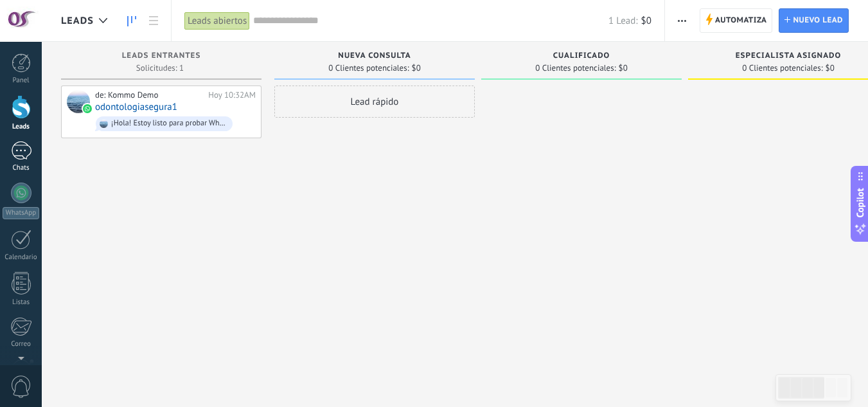  What do you see at coordinates (860, 202) in the screenshot?
I see `span: Copilot` at bounding box center [860, 202].